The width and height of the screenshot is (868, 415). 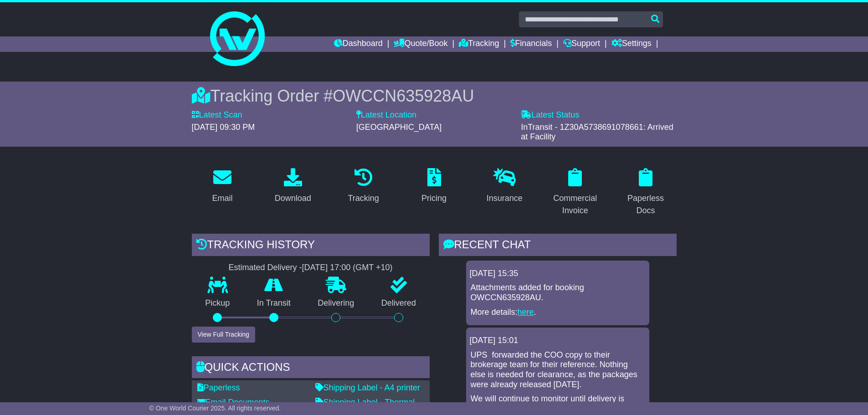 I want to click on p: UPS forwarded the COO copy to their brokerage team for their reference. Nothing else is needed fo..., so click(x=558, y=370).